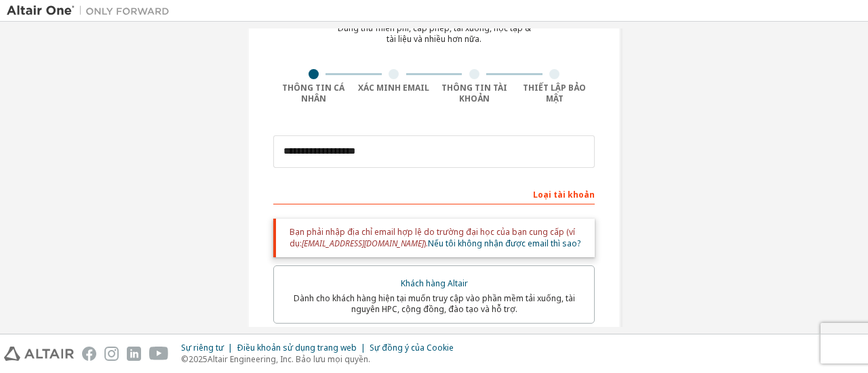 The image size is (868, 373). Describe the element at coordinates (39, 353) in the screenshot. I see `img: altair_logo.svg` at that location.